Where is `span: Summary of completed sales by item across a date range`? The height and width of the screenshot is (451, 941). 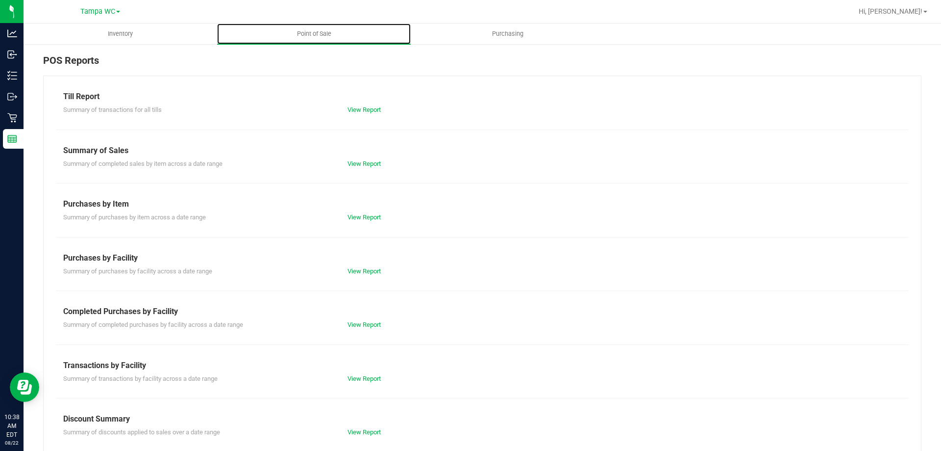 span: Summary of completed sales by item across a date range is located at coordinates (143, 163).